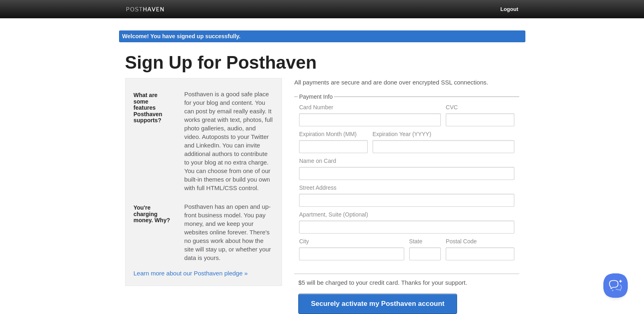 This screenshot has height=314, width=644. What do you see at coordinates (480, 242) in the screenshot?
I see `label: Postal Code` at bounding box center [480, 242].